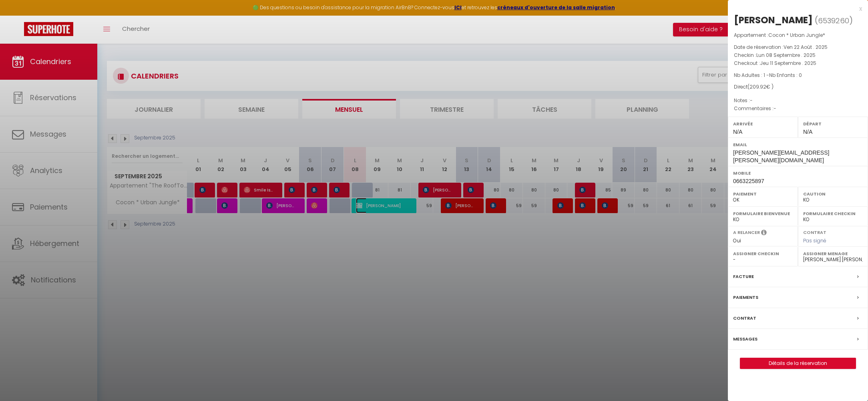  I want to click on span: Pas signé, so click(814, 240).